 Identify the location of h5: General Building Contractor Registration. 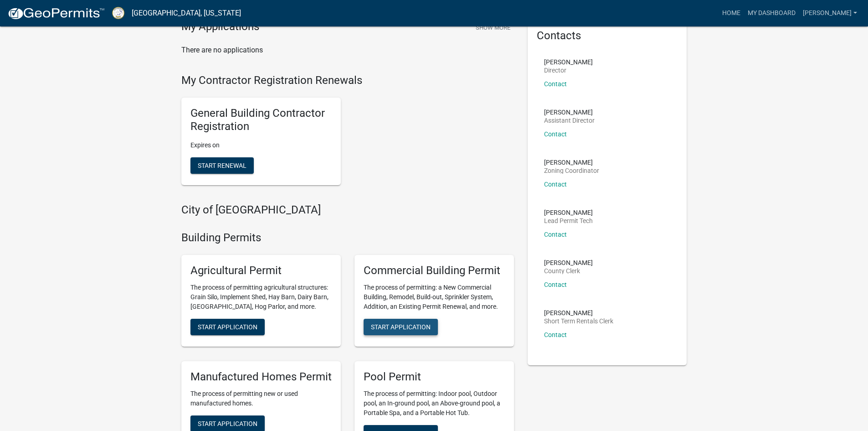
(261, 120).